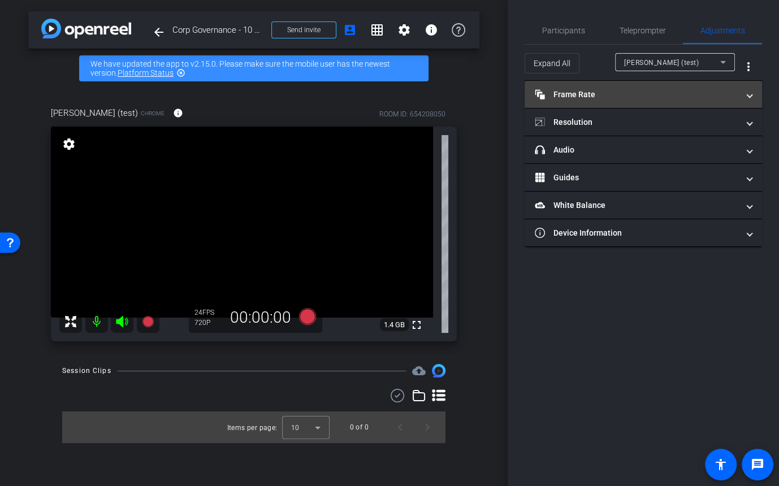  Describe the element at coordinates (252, 428) in the screenshot. I see `div: Items per page:` at that location.